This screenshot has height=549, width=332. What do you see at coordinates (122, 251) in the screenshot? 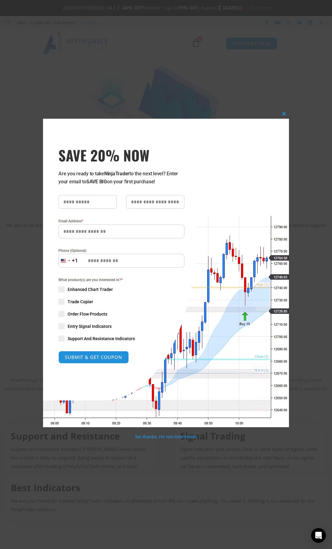
I see `label: Phone (Optional)` at bounding box center [122, 251].